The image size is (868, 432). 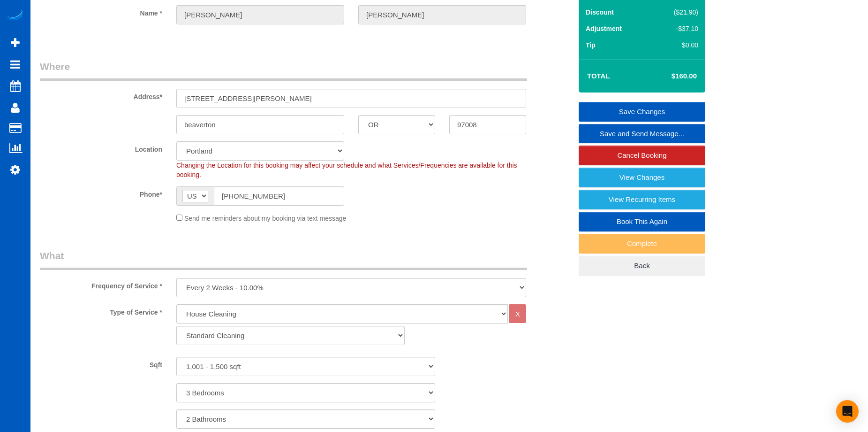 What do you see at coordinates (642, 266) in the screenshot?
I see `a: Back` at bounding box center [642, 266].